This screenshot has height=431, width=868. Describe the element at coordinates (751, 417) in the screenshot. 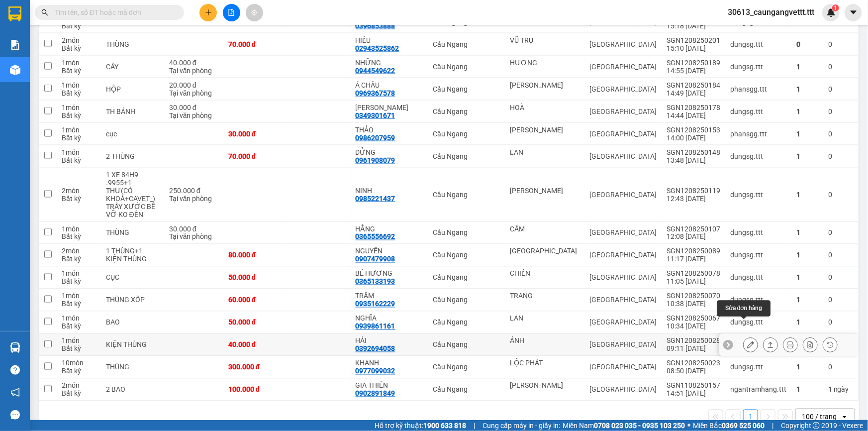

I see `button: 1` at that location.